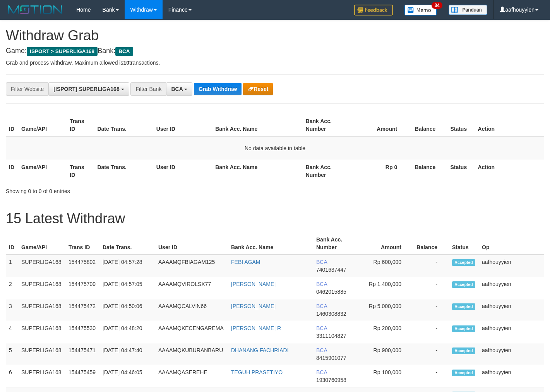  What do you see at coordinates (275, 63) in the screenshot?
I see `p: Grab and process withdraw. Maximum allowed is transactions.` at bounding box center [275, 63].